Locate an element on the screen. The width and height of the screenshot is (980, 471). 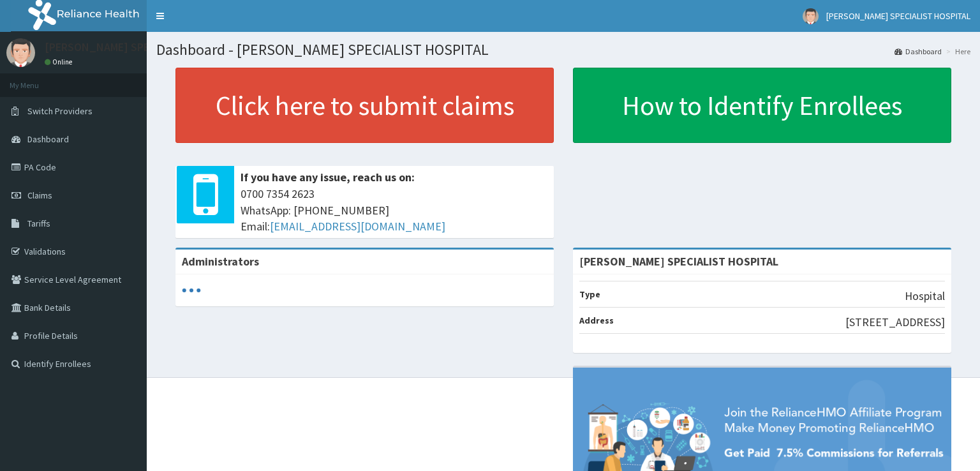
b: Address is located at coordinates (596, 321).